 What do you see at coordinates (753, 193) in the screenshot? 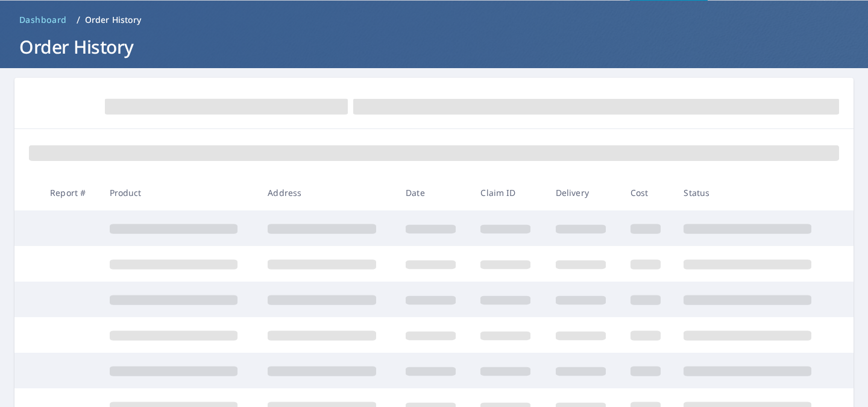
I see `th: Status` at bounding box center [753, 193].